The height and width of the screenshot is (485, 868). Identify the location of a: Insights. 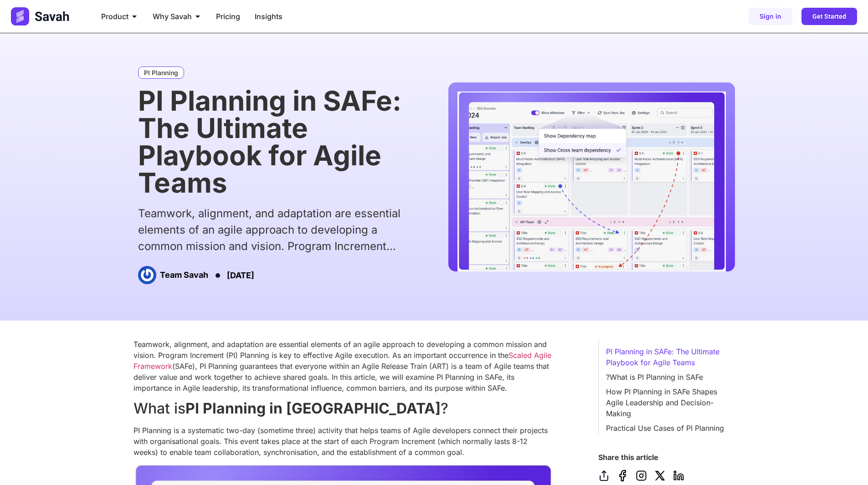
(268, 16).